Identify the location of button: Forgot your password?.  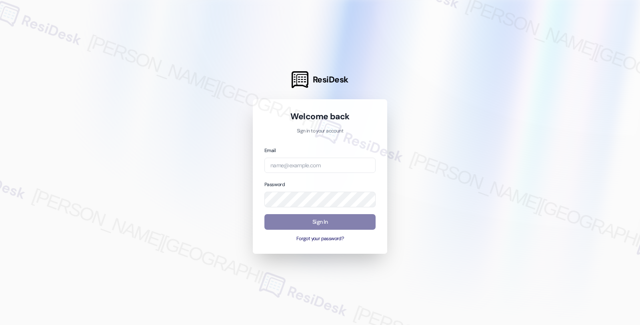
(320, 239).